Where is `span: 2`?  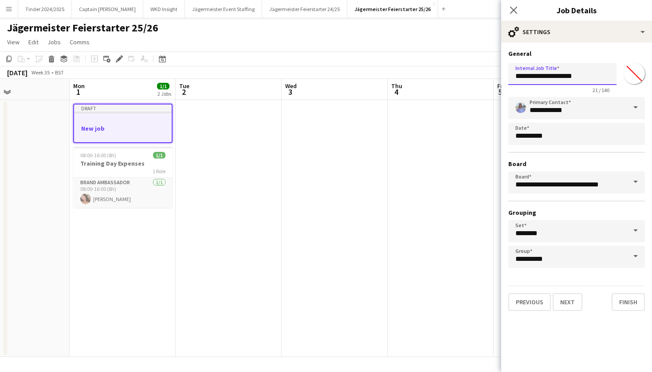 span: 2 is located at coordinates (184, 92).